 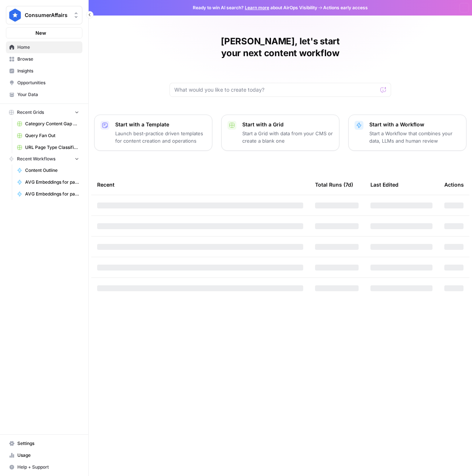 What do you see at coordinates (257, 7) in the screenshot?
I see `a: Learn more` at bounding box center [257, 7].